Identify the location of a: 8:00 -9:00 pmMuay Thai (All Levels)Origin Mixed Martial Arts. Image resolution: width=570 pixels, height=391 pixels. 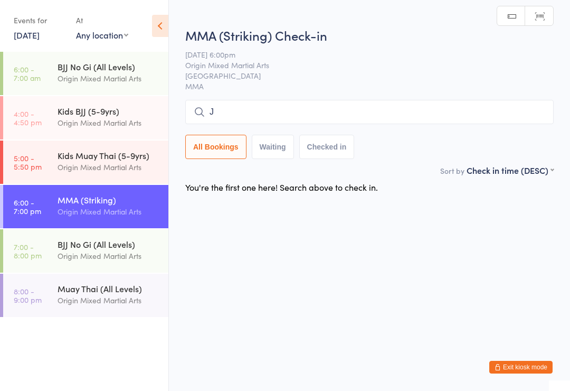
(86, 295).